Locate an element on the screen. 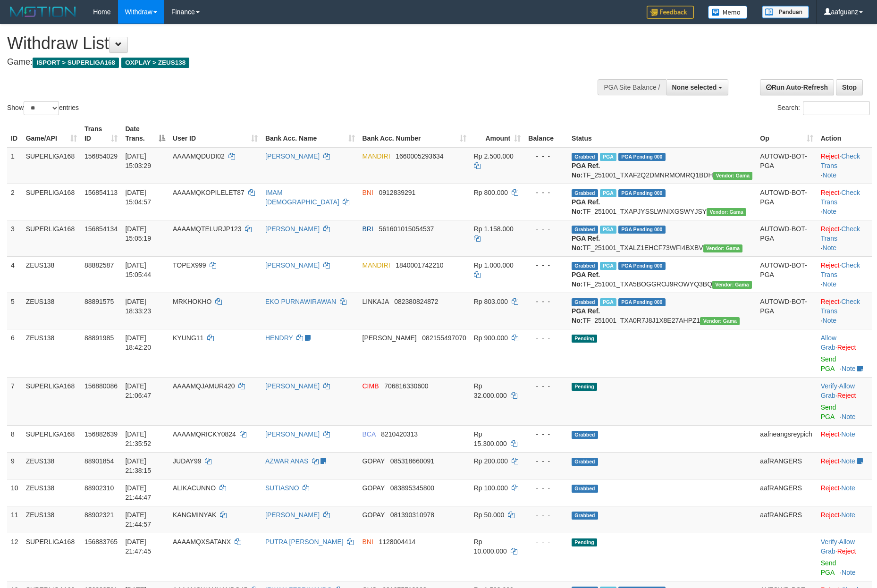 This screenshot has height=588, width=877. span: 88902321 is located at coordinates (99, 515).